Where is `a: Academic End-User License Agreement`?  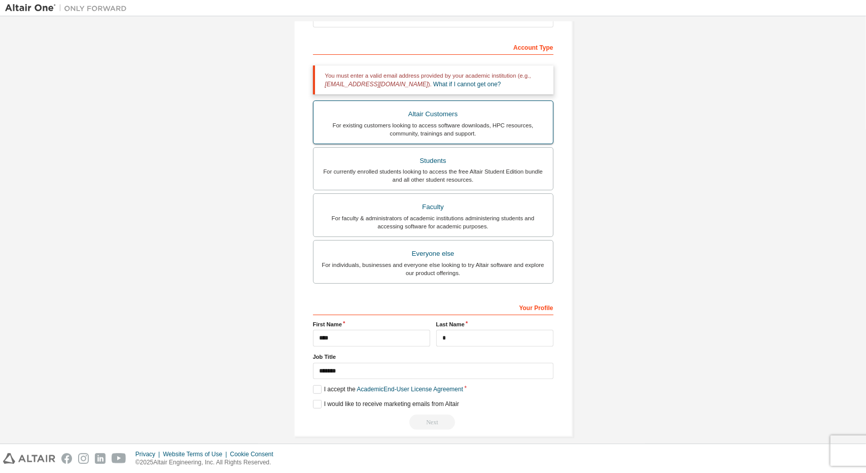 a: Academic End-User License Agreement is located at coordinates (410, 389).